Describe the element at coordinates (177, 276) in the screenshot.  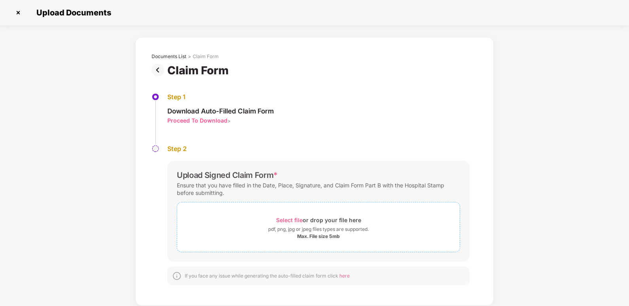
I see `img: svg+xml;base64,PHN2ZyBpZD0iSW5mb18tXzMyeDMyIiBkYXRhLW5hbWU9IkluZm8gLSAzMngzMiIgeG1sbnM9Imh0dHA6Ly...` at that location.